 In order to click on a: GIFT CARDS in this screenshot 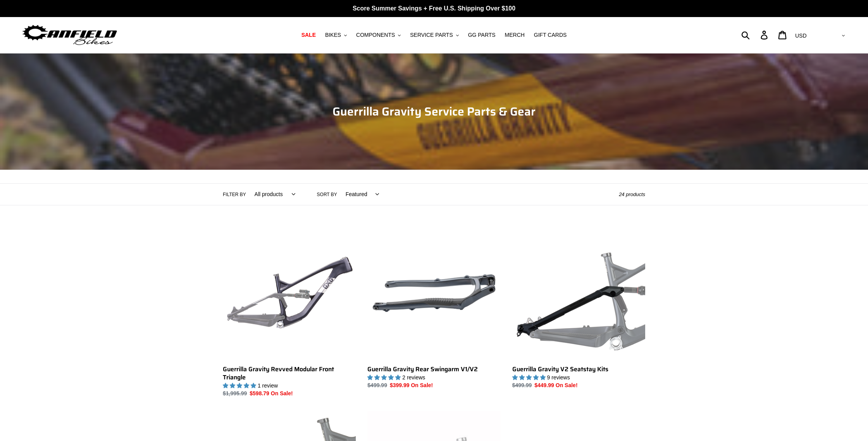, I will do `click(550, 35)`.